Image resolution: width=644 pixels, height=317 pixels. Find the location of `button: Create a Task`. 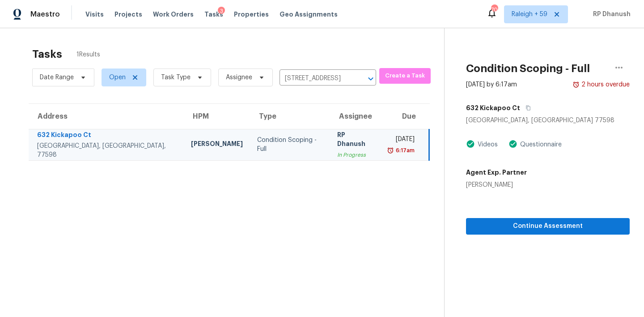

button: Create a Task is located at coordinates (405, 76).